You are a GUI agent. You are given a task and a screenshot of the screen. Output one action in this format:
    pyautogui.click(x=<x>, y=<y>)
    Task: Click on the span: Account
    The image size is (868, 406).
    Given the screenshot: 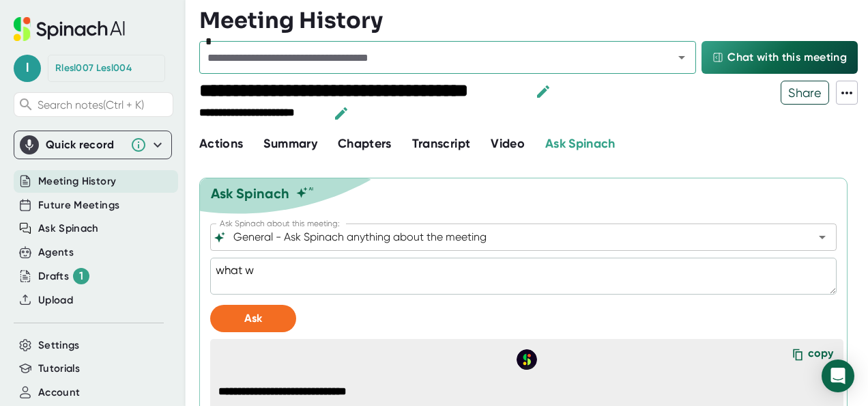 What is the action you would take?
    pyautogui.click(x=59, y=392)
    